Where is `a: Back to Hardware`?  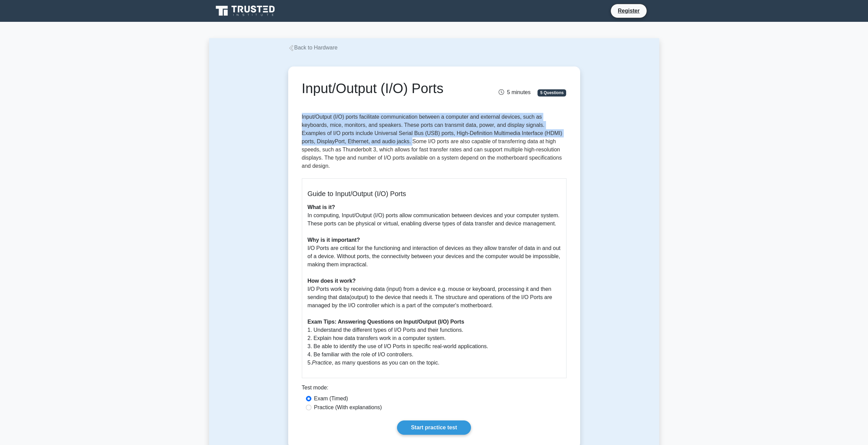 a: Back to Hardware is located at coordinates (313, 47).